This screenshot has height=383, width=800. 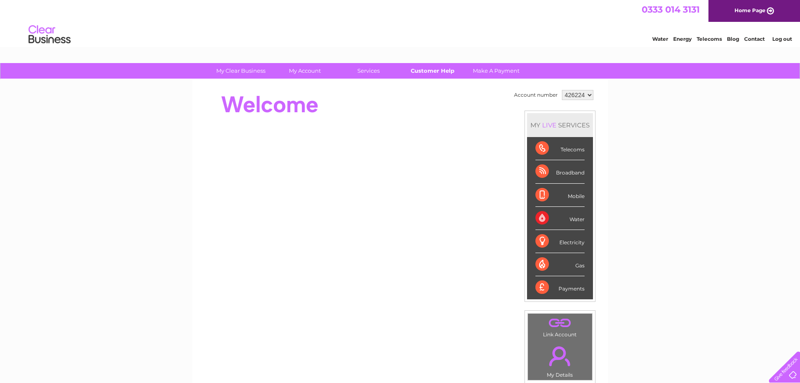 What do you see at coordinates (560, 195) in the screenshot?
I see `div: Mobile` at bounding box center [560, 195].